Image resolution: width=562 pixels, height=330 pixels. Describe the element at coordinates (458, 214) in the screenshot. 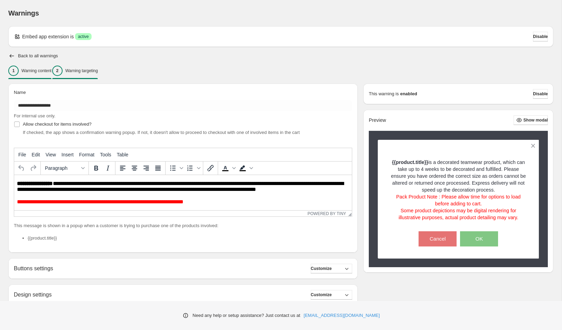

I see `span: Some product depictions may be digital rendering for illustrative purposes, actual product detail...` at that location.